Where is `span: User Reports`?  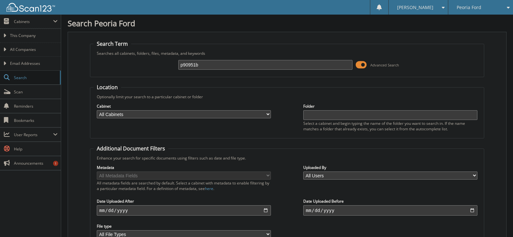
span: User Reports is located at coordinates (33, 134).